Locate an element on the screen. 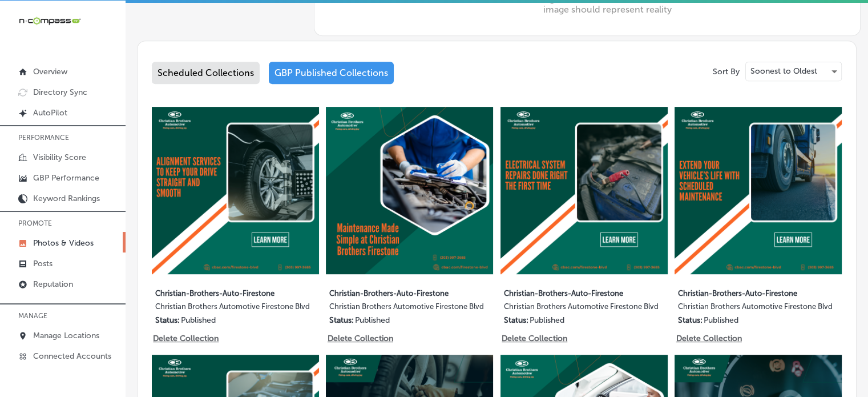  p: GBP Performance is located at coordinates (66, 178).